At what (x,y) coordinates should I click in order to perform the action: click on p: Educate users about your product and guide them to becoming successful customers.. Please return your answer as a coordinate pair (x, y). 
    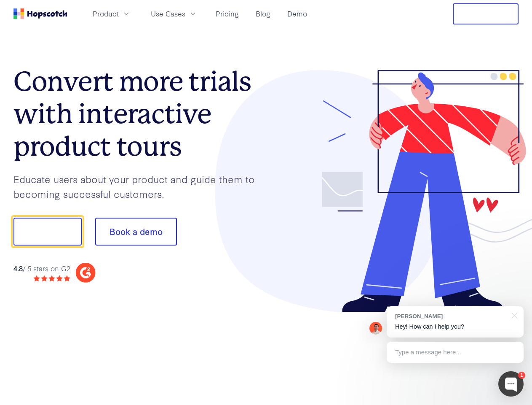
    Looking at the image, I should click on (140, 186).